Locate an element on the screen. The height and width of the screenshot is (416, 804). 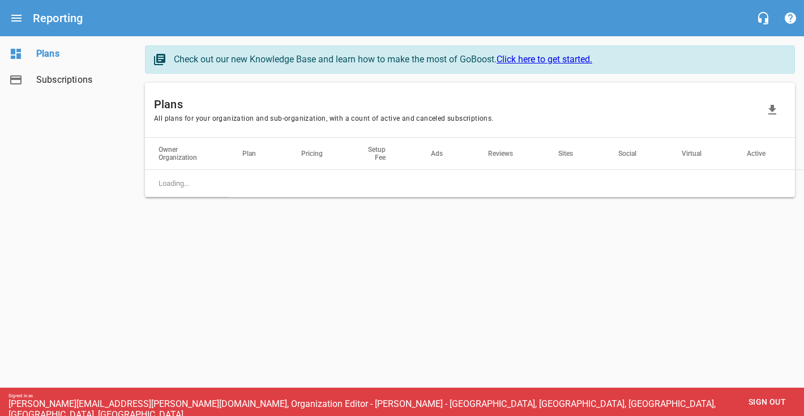
button: Live Chat is located at coordinates (763, 18).